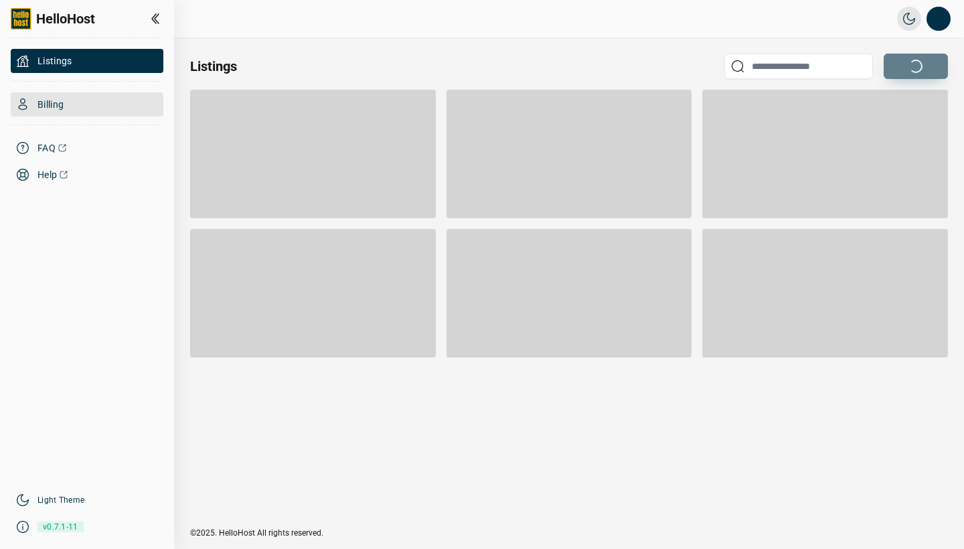 This screenshot has width=964, height=549. Describe the element at coordinates (46, 148) in the screenshot. I see `span: FAQ` at that location.